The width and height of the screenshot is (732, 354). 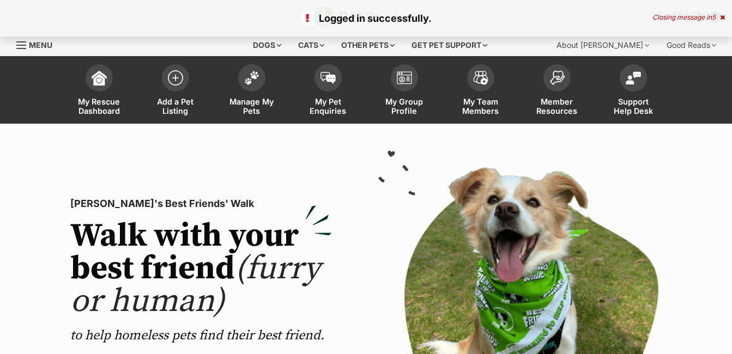 I want to click on img: help-desk-icon-fdf02630f3aa405de69fd3d07c3f3aa587a6932b1a1747fa1d2bba05be0121f9.svg, so click(x=633, y=78).